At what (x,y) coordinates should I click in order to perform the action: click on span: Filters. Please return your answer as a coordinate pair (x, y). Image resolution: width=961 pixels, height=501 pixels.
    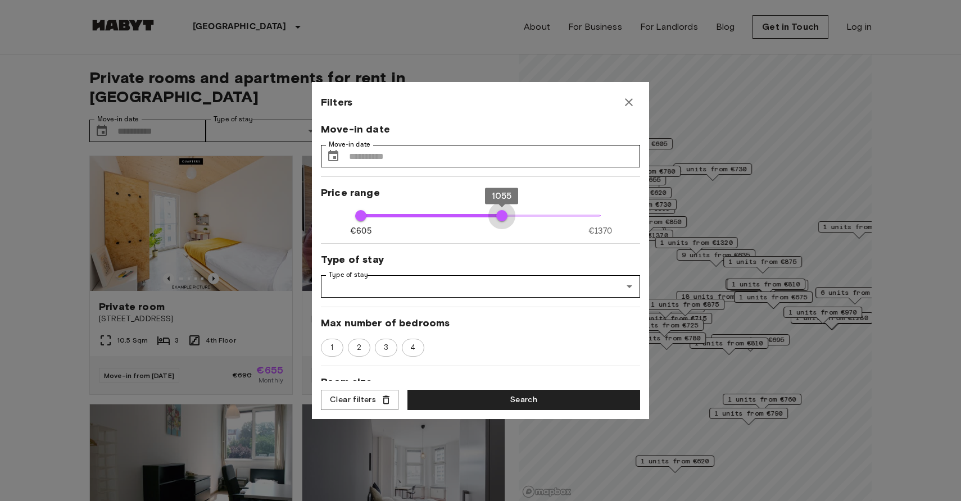
    Looking at the image, I should click on (337, 102).